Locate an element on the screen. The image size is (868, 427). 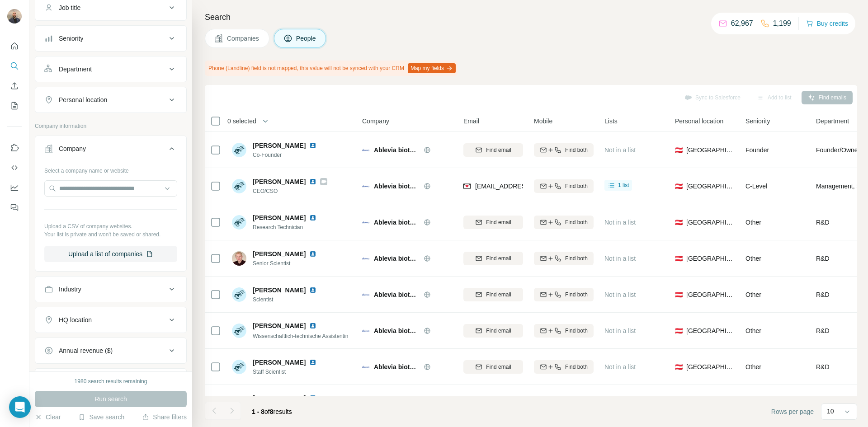
span: Wissenschaftlich-technische Assistentin is located at coordinates (300, 336).